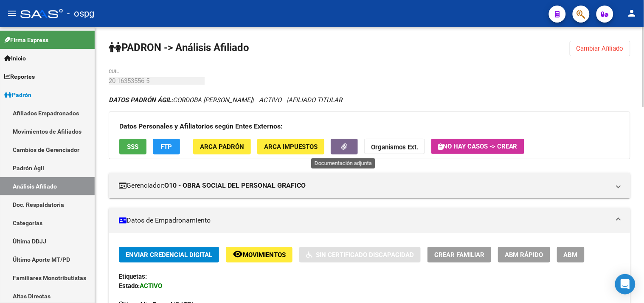 The width and height of the screenshot is (644, 303). I want to click on button: ARCA Padrón, so click(222, 146).